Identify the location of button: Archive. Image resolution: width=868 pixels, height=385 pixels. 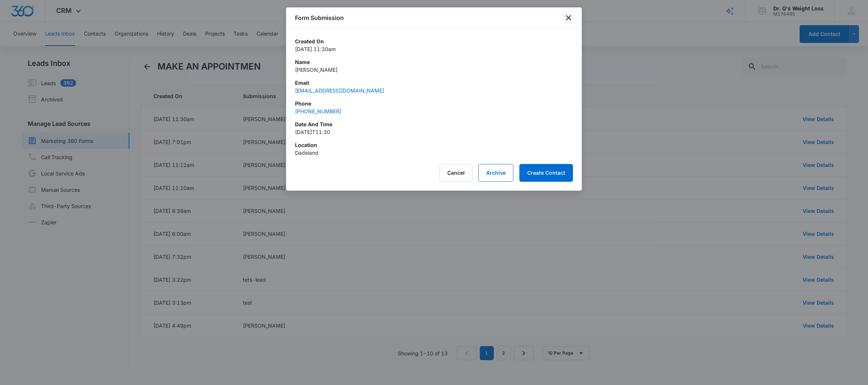
(496, 172).